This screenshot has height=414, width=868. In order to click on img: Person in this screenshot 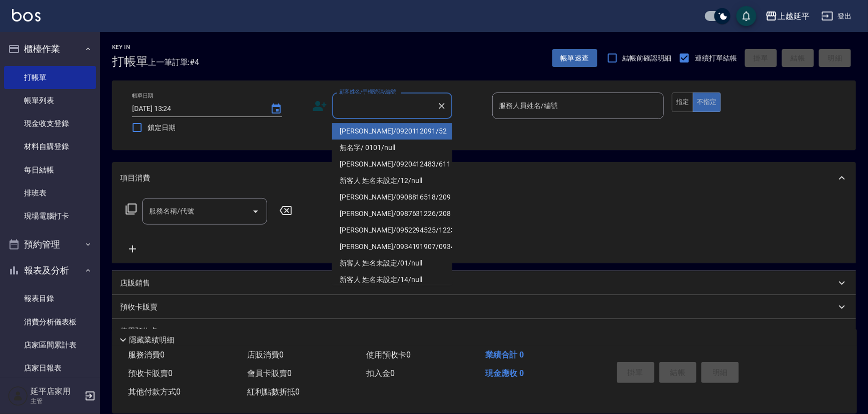, I will do `click(18, 396)`.